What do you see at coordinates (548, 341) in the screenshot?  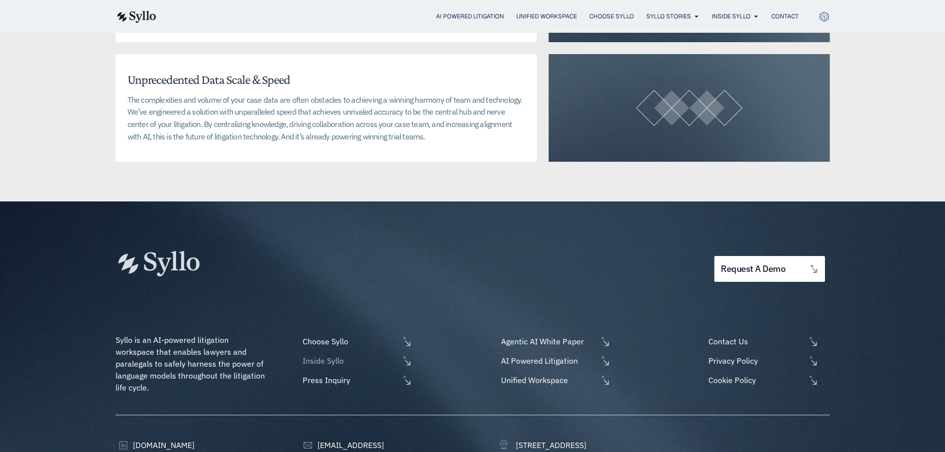 I see `span: Agentic AI White Paper` at bounding box center [548, 341].